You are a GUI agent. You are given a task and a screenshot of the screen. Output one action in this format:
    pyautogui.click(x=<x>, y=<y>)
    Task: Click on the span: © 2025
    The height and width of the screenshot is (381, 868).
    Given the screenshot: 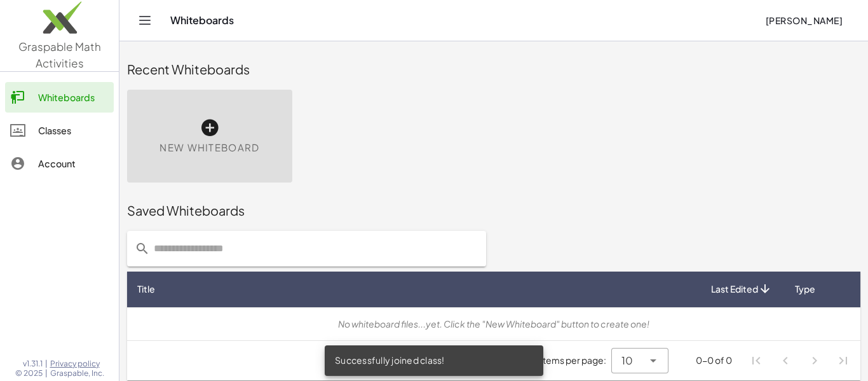 What is the action you would take?
    pyautogui.click(x=28, y=373)
    